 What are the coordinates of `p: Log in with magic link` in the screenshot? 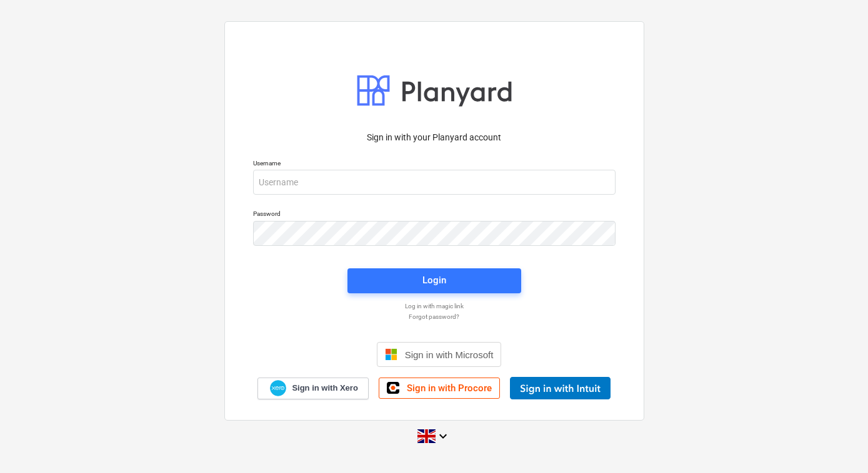 It's located at (434, 306).